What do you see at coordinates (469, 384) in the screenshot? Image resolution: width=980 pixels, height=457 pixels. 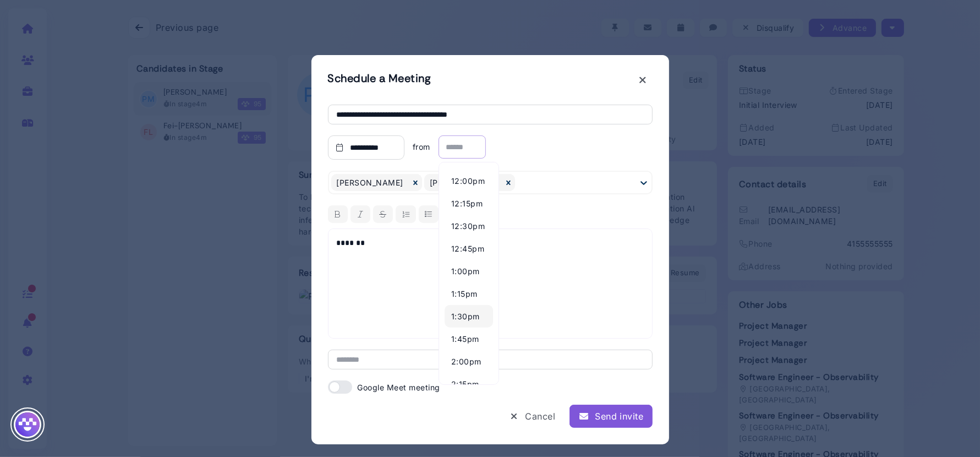 I see `div: 2:15pm` at bounding box center [469, 384].